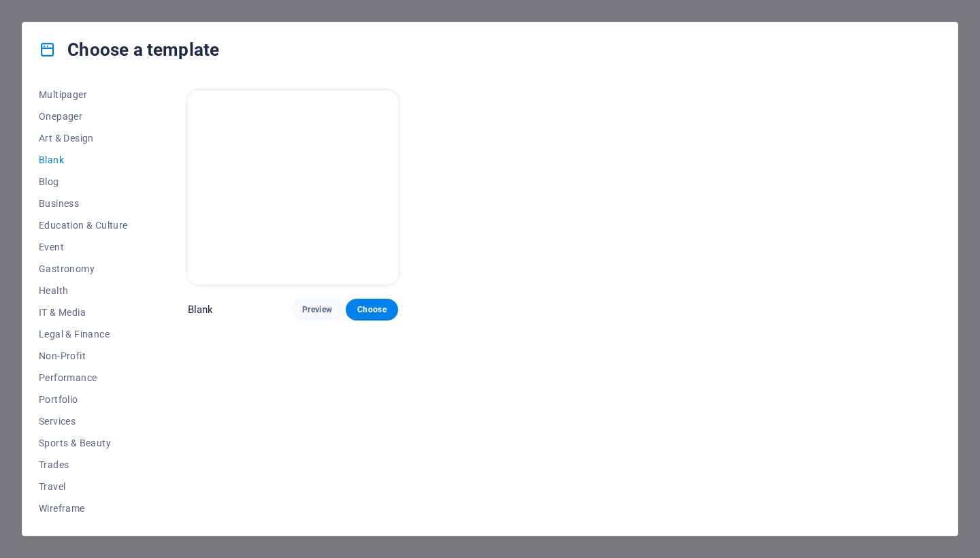  What do you see at coordinates (317, 310) in the screenshot?
I see `button: Preview` at bounding box center [317, 310].